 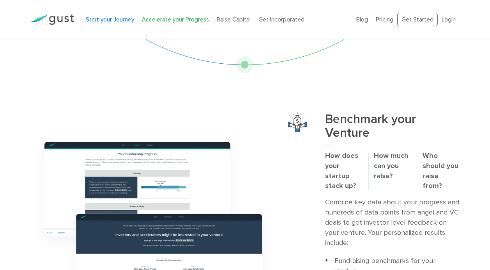 What do you see at coordinates (52, 20) in the screenshot?
I see `img: Gust Logo` at bounding box center [52, 20].